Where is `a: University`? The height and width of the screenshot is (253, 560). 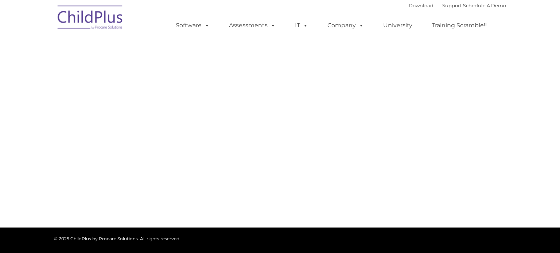 a: University is located at coordinates (397, 26).